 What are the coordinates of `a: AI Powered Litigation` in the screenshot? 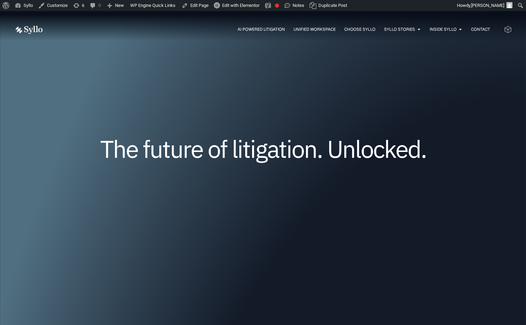 It's located at (261, 29).